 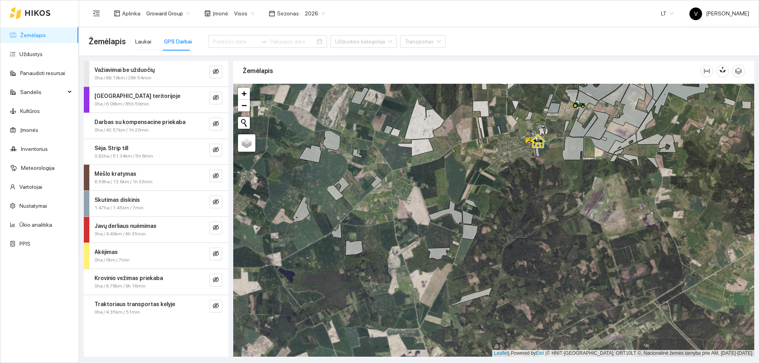 I want to click on a: Inventorius, so click(x=34, y=149).